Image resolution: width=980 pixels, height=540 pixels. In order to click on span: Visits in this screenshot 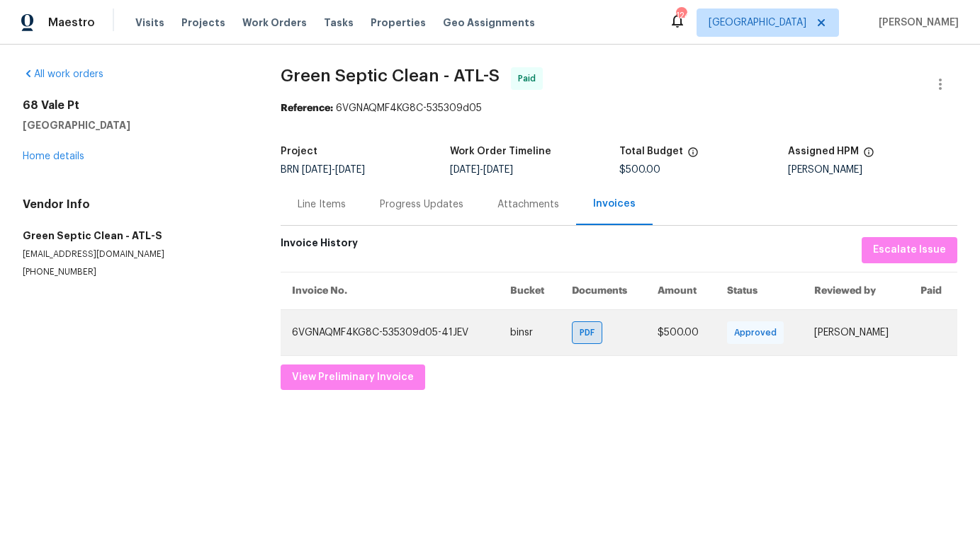, I will do `click(149, 22)`.